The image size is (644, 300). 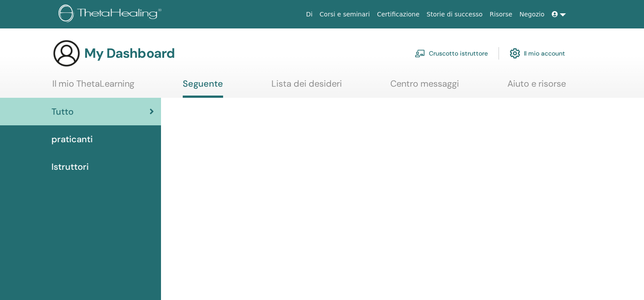 What do you see at coordinates (501, 14) in the screenshot?
I see `a: Risorse` at bounding box center [501, 14].